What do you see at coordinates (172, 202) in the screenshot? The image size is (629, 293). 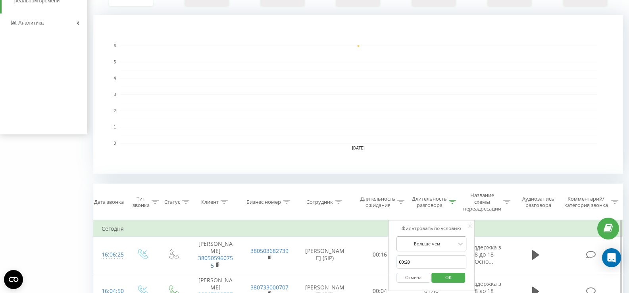 I see `div: Статус` at bounding box center [172, 202].